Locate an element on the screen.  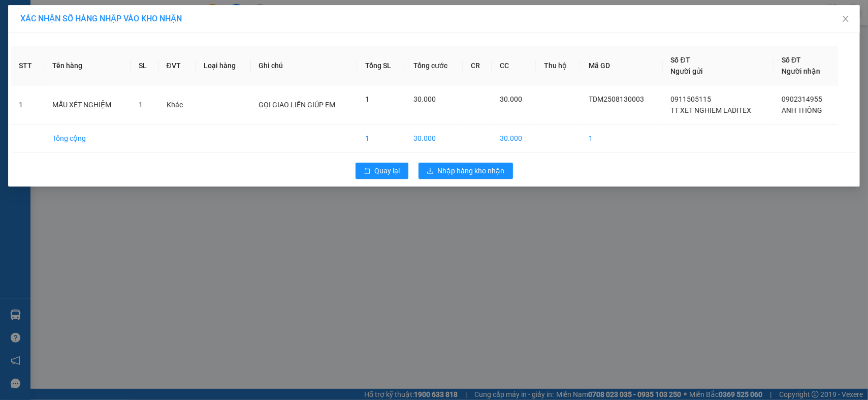
span: 0911505115 is located at coordinates (691, 99).